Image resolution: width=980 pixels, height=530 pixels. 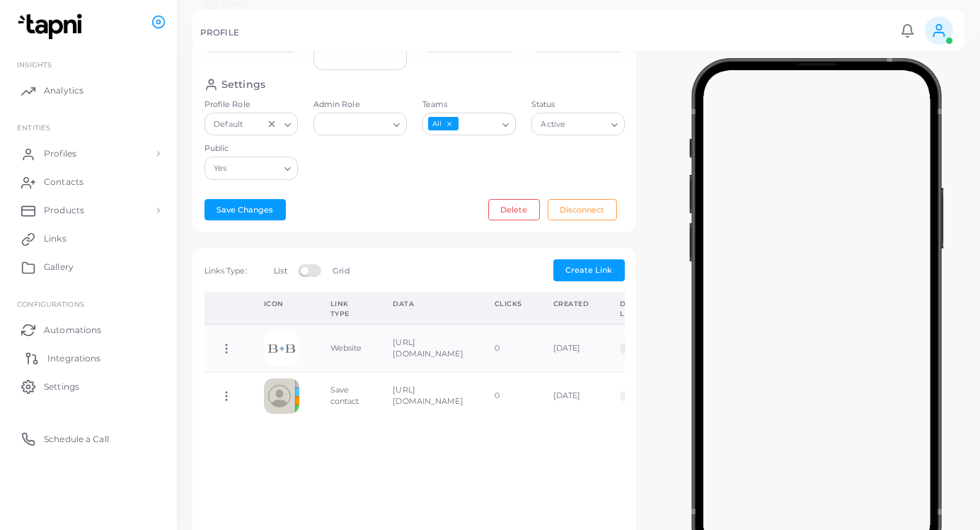 I want to click on a: Schedule a Call, so click(x=88, y=439).